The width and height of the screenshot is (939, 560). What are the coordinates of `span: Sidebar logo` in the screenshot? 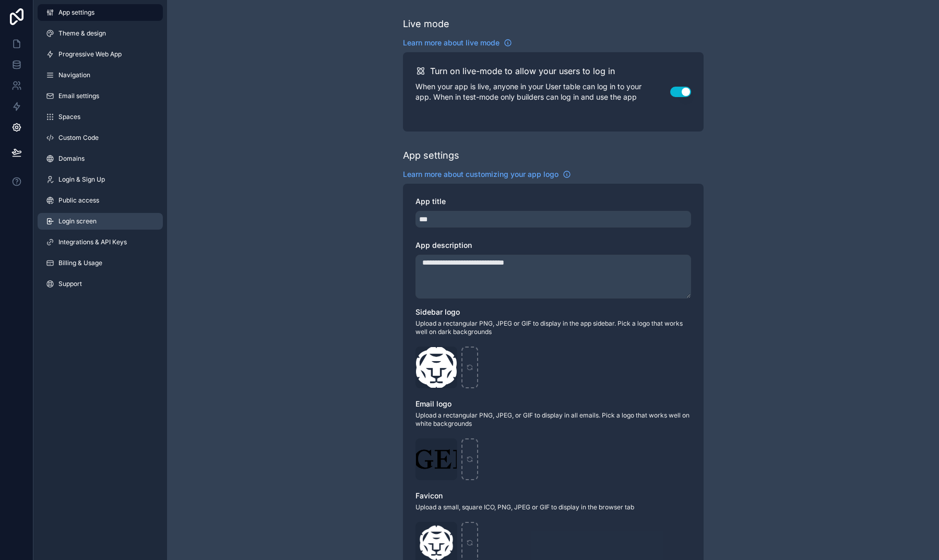 It's located at (437, 311).